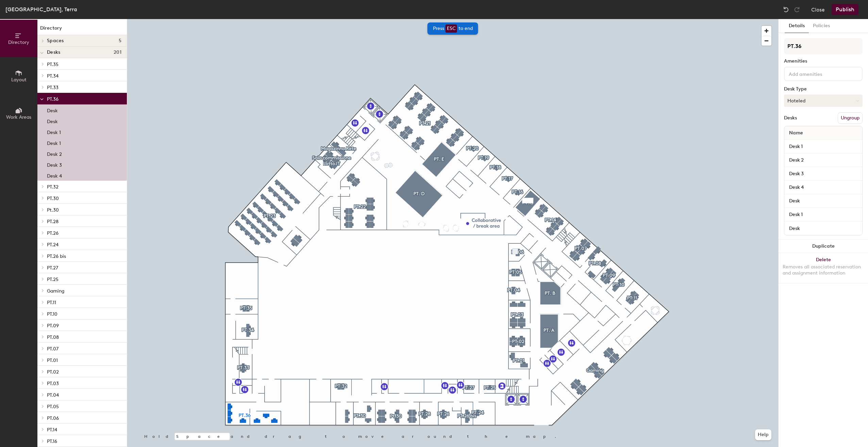  Describe the element at coordinates (452, 29) in the screenshot. I see `span: ESC` at that location.